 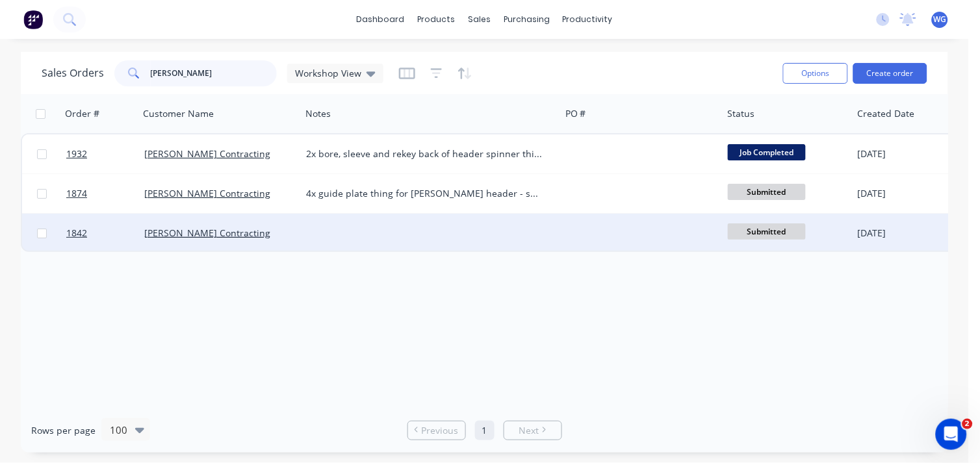 I want to click on span: Next, so click(x=529, y=430).